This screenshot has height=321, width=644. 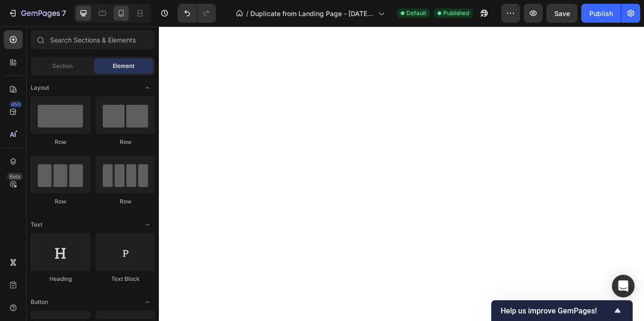 What do you see at coordinates (63, 13) in the screenshot?
I see `p: 7` at bounding box center [63, 13].